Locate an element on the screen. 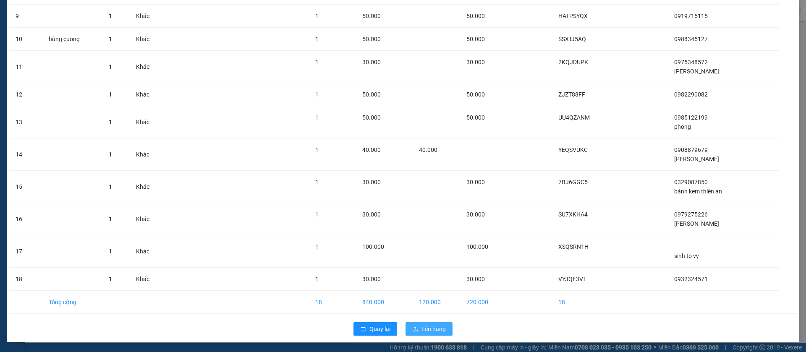 The image size is (806, 352). span: XSQSRN1H is located at coordinates (573, 247).